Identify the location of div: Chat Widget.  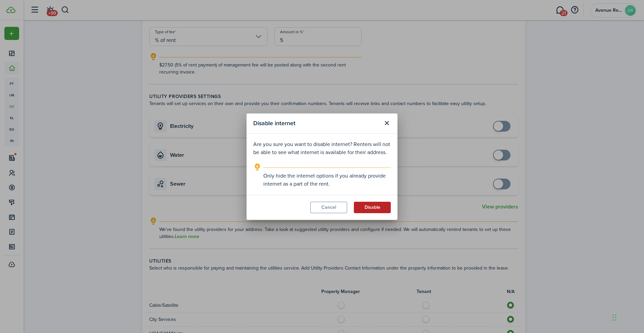
(587, 296).